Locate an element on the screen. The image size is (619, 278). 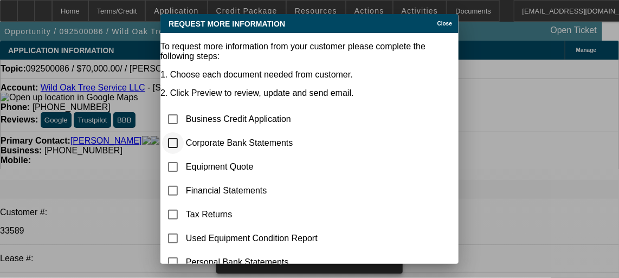
td: Personal Bank Statements is located at coordinates (290, 263).